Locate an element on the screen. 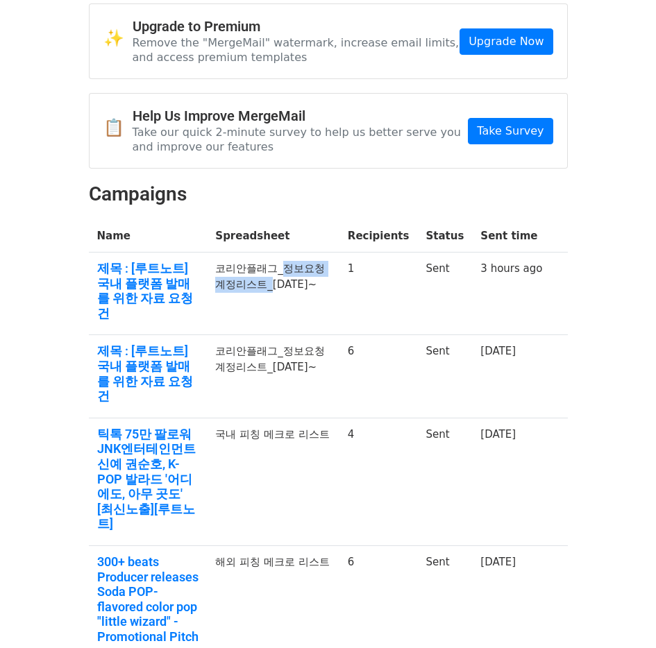 Image resolution: width=656 pixels, height=648 pixels. h2: Campaigns is located at coordinates (328, 194).